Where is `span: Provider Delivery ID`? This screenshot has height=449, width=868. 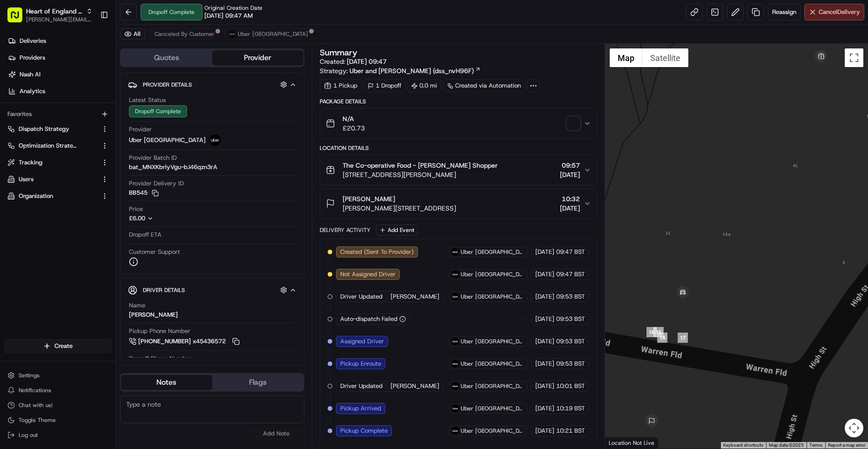
span: Provider Delivery ID is located at coordinates (156, 183).